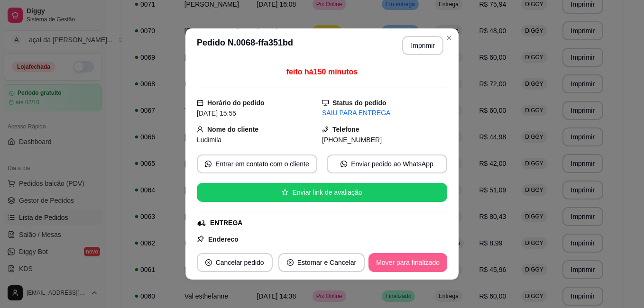  What do you see at coordinates (322, 193) in the screenshot?
I see `button: starEnviar link de avaliação` at bounding box center [322, 193].